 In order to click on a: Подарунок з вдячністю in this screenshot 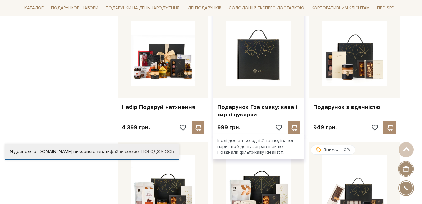, I will do `click(355, 107)`.